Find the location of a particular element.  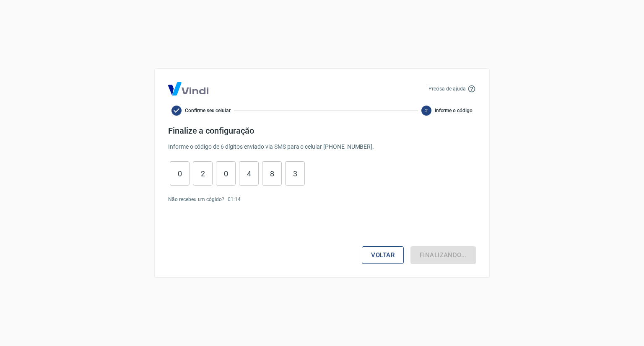

span: Informe o código is located at coordinates (454, 111).